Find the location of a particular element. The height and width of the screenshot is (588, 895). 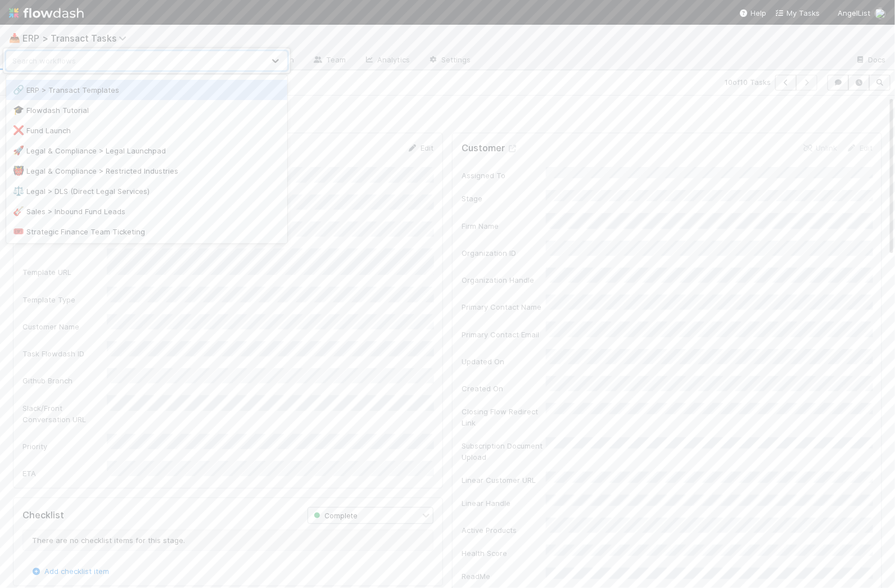

div: Fund Launch is located at coordinates (147, 131).